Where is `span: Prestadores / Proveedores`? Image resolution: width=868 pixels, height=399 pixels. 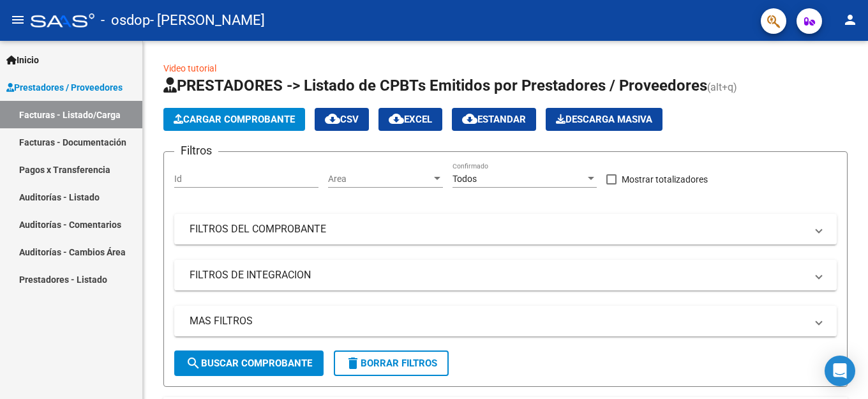
span: Prestadores / Proveedores is located at coordinates (64, 88).